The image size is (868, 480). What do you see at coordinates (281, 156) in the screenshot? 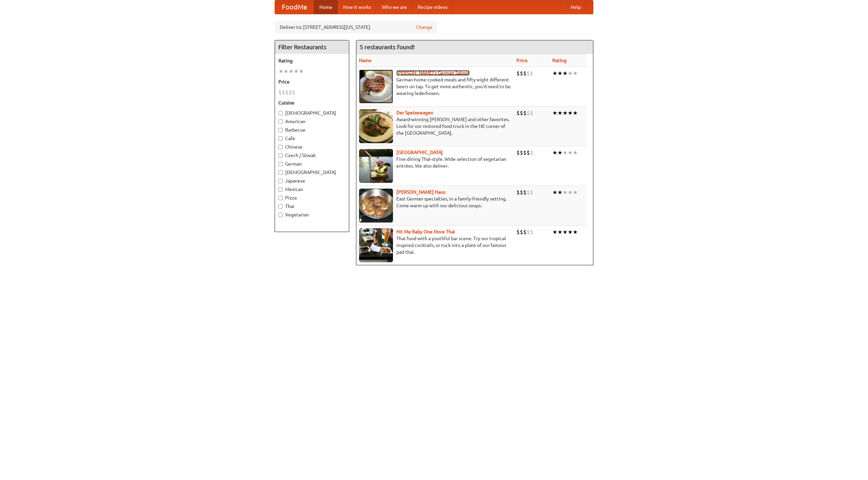
I see `input: Czech / Slovak` at bounding box center [281, 156].